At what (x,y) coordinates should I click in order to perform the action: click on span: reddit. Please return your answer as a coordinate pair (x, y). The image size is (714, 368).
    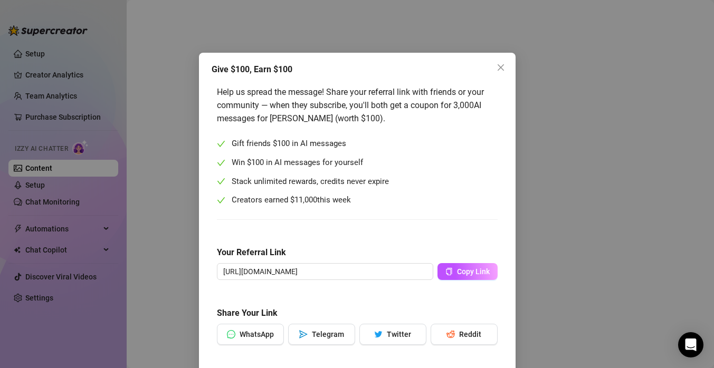
    Looking at the image, I should click on (451, 335).